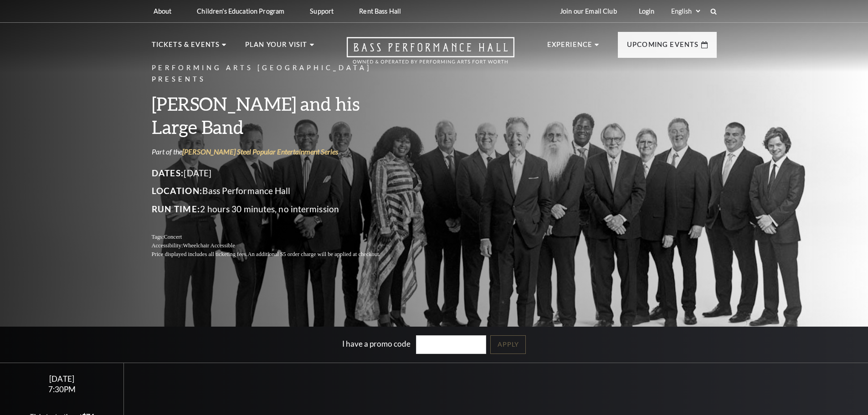 This screenshot has height=415, width=868. I want to click on span: Run Time:, so click(176, 209).